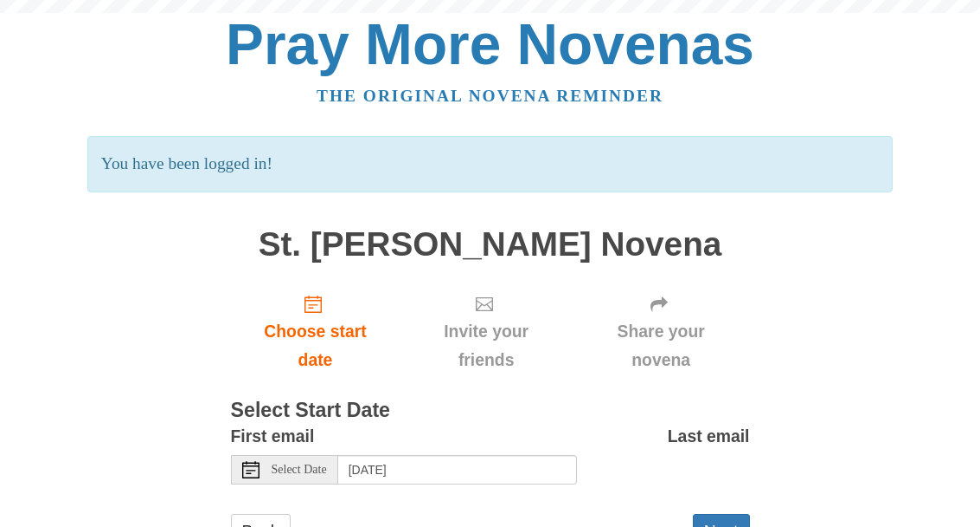 The width and height of the screenshot is (980, 527). I want to click on span: Choose start date, so click(316, 345).